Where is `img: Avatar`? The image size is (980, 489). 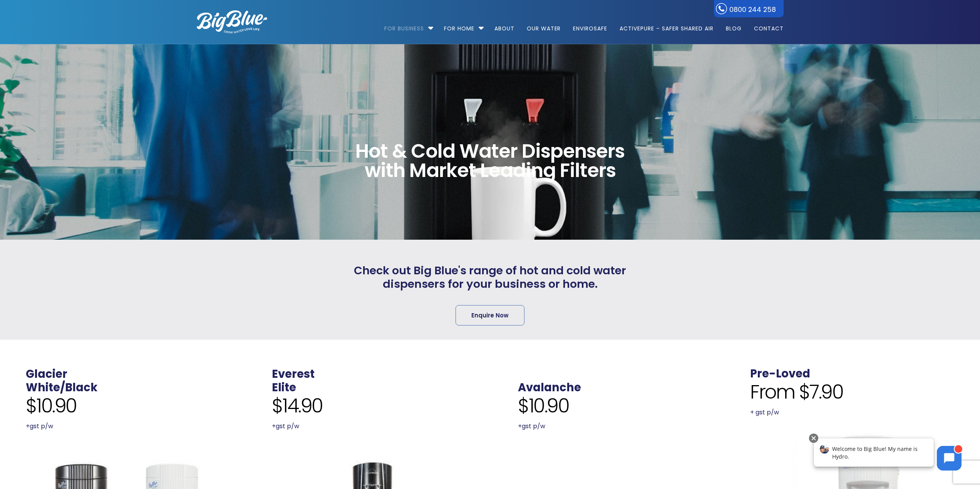 img: Avatar is located at coordinates (19, 17).